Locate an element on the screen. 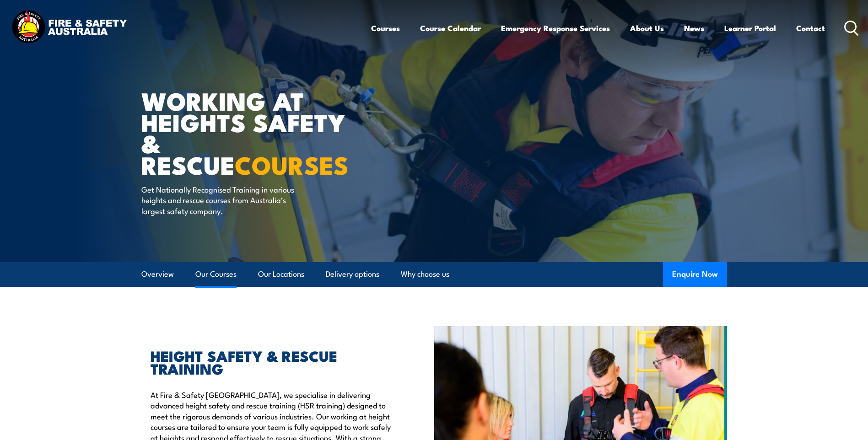 Image resolution: width=868 pixels, height=440 pixels. a: Course Calendar is located at coordinates (450, 28).